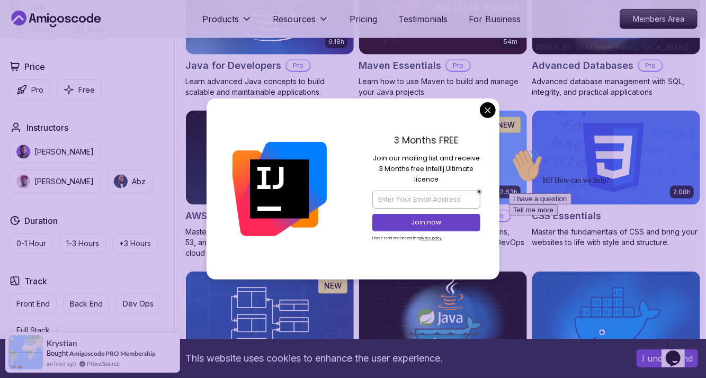 The image size is (706, 378). What do you see at coordinates (21, 21) in the screenshot?
I see `img: :wave:` at bounding box center [21, 21].